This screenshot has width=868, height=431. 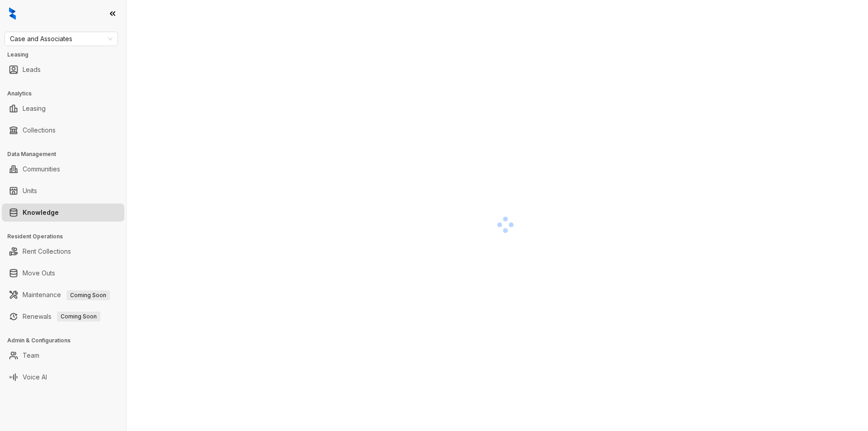 What do you see at coordinates (66, 154) in the screenshot?
I see `h3: Data Management` at bounding box center [66, 154].